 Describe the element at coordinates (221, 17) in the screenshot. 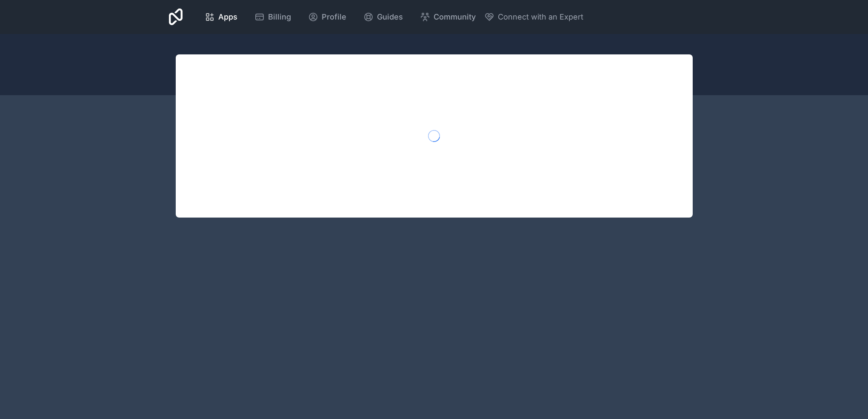

I see `a: Apps` at that location.